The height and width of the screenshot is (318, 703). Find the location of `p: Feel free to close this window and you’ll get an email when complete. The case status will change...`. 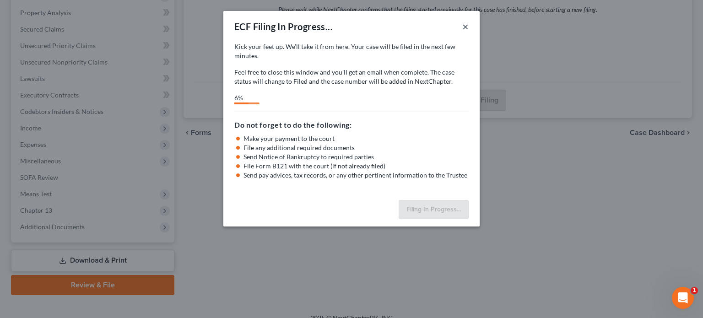

p: Feel free to close this window and you’ll get an email when complete. The case status will change... is located at coordinates (351, 77).